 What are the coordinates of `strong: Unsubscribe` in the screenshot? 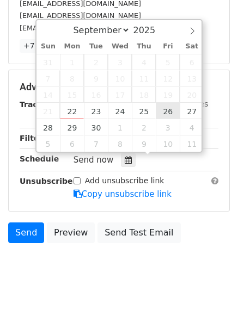 It's located at (46, 181).